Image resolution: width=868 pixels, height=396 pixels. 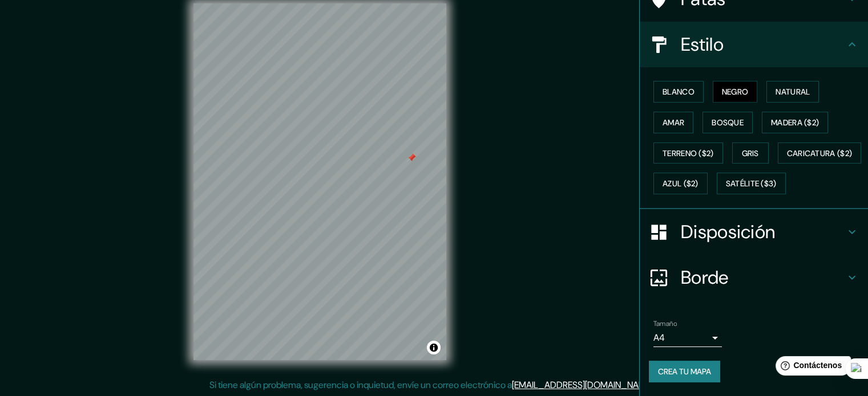 What do you see at coordinates (751, 184) in the screenshot?
I see `button: Satélite ($3)` at bounding box center [751, 184].